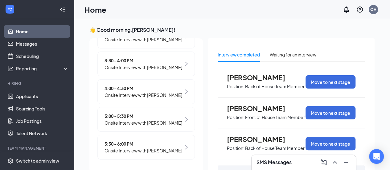 This screenshot has width=390, height=170. Describe the element at coordinates (42, 133) in the screenshot. I see `a: Talent Network` at that location.